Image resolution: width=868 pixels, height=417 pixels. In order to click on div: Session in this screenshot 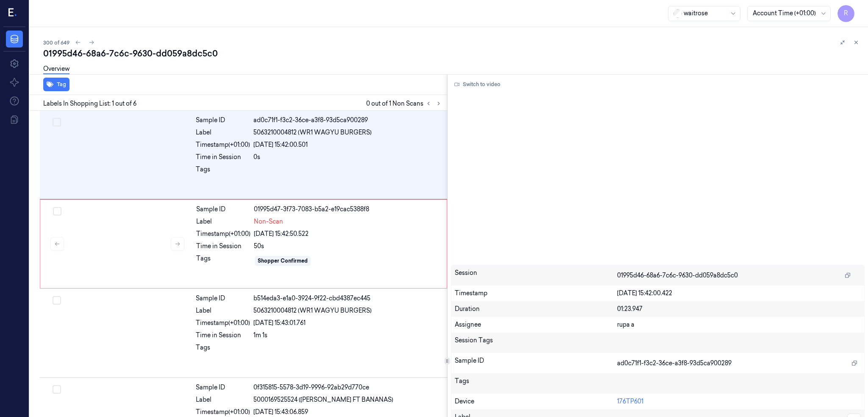, I will do `click(535, 275)`.